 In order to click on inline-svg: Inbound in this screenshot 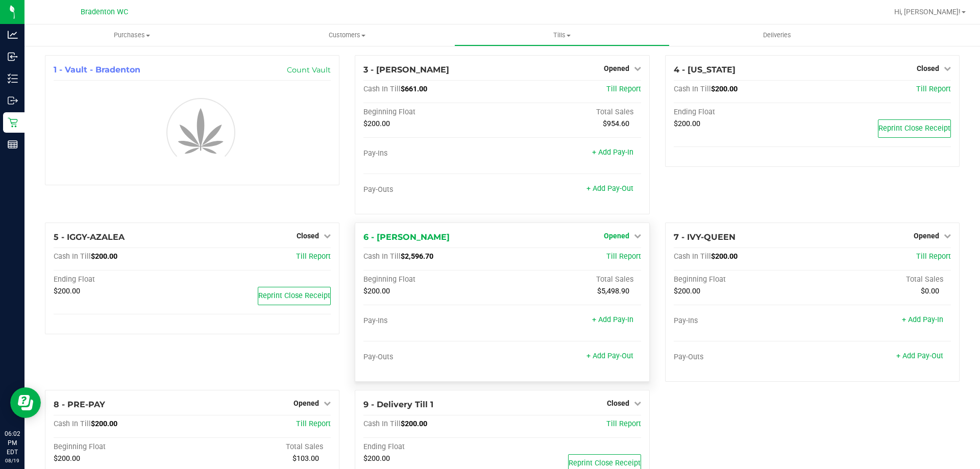, I will do `click(13, 57)`.